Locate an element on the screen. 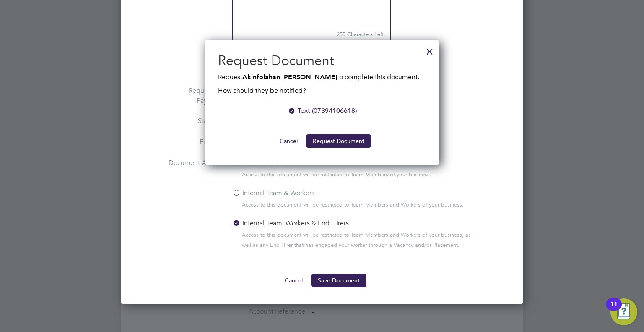 The height and width of the screenshot is (332, 644). label: Internal Team & Workers is located at coordinates (273, 193).